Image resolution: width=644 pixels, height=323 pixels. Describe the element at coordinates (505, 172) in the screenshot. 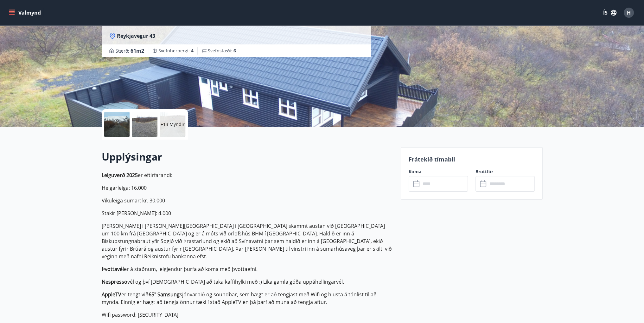

I see `label: Brottför` at that location.